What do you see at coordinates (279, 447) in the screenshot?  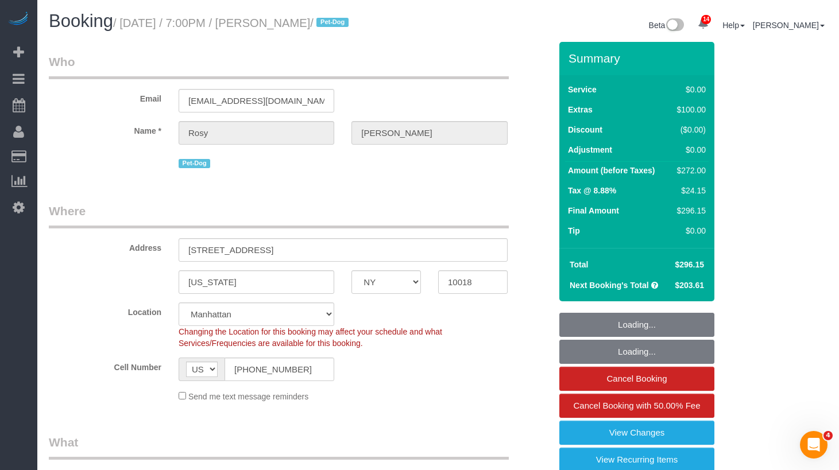 I see `legend: What` at bounding box center [279, 447].